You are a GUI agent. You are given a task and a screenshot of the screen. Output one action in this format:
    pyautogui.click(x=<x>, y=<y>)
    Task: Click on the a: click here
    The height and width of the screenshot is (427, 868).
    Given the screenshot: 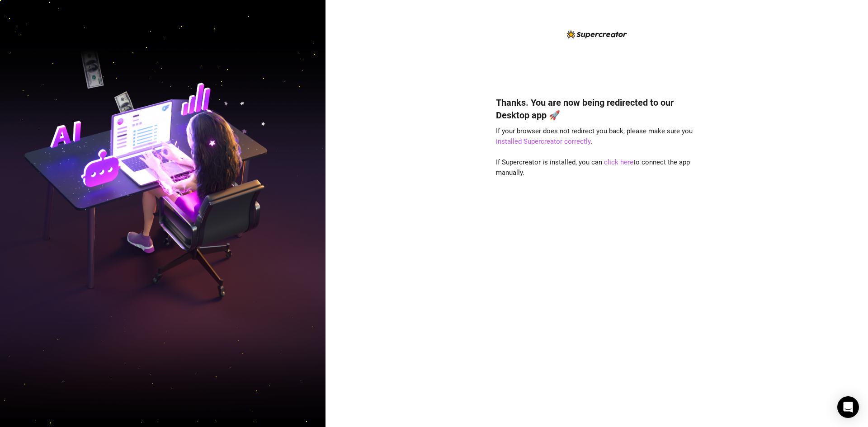 What is the action you would take?
    pyautogui.click(x=619, y=163)
    